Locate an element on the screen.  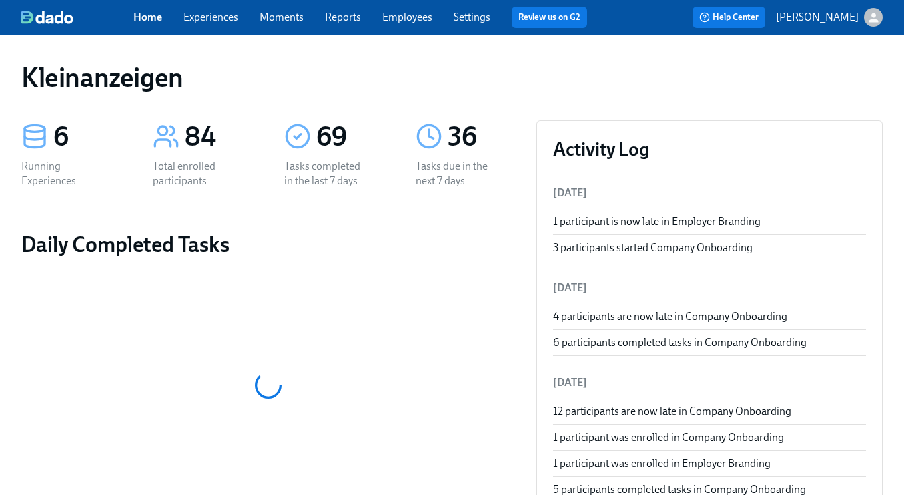
div: Tasks completed in the last 7 days is located at coordinates (327, 174).